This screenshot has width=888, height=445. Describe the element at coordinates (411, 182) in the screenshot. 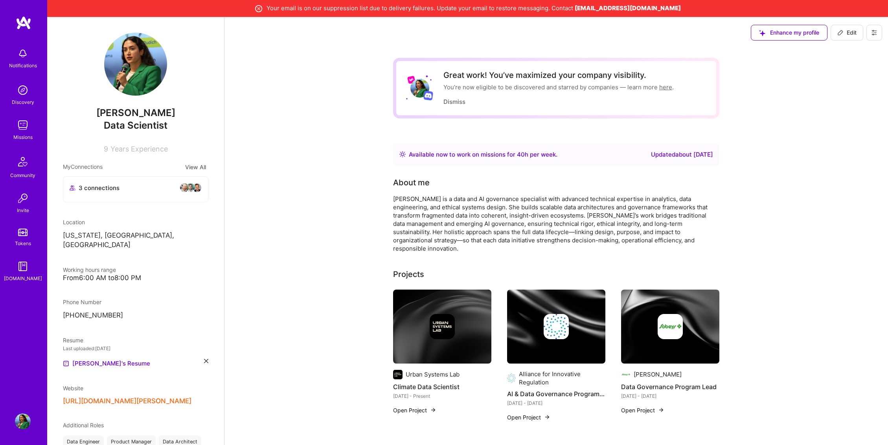

I see `div: About me` at that location.